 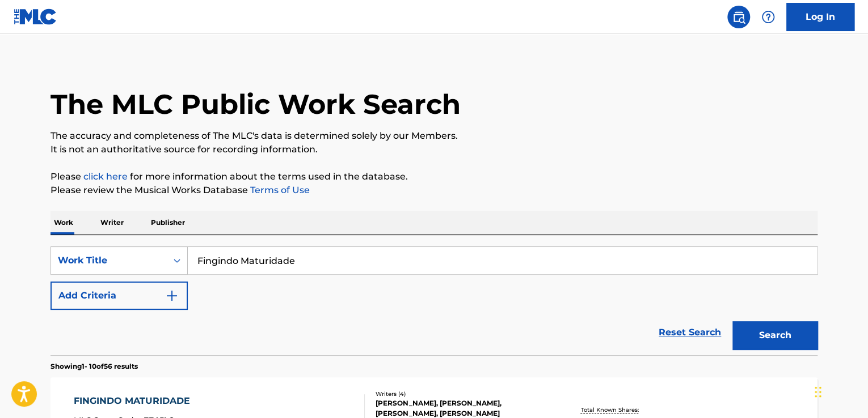 What do you see at coordinates (434, 301) in the screenshot?
I see `form: Search Form` at bounding box center [434, 301].